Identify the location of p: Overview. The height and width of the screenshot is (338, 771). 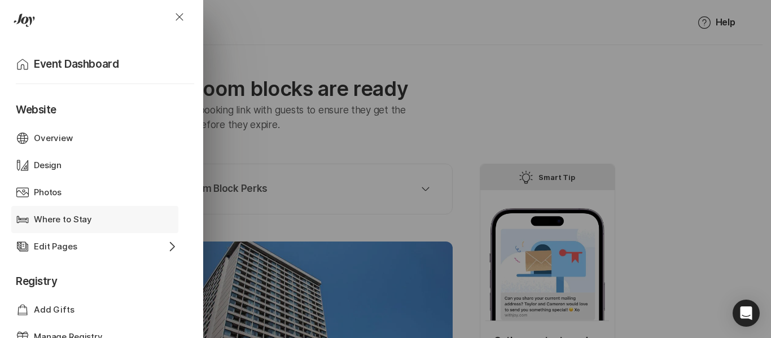
(53, 138).